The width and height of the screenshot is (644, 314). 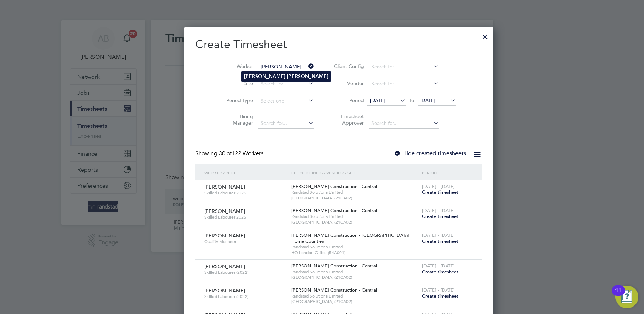 I want to click on div: Period, so click(x=447, y=172).